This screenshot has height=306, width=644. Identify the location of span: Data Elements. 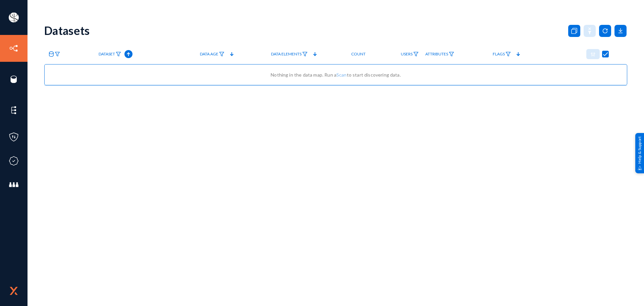
(286, 54).